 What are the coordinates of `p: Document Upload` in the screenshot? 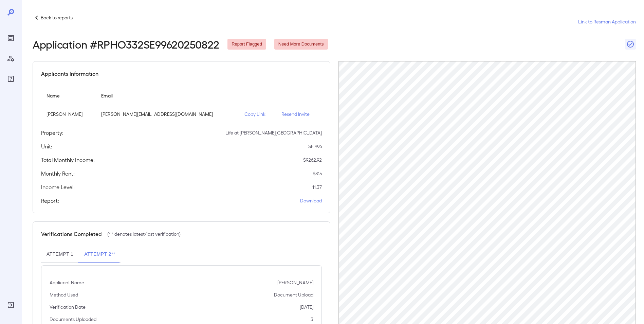 It's located at (294, 295).